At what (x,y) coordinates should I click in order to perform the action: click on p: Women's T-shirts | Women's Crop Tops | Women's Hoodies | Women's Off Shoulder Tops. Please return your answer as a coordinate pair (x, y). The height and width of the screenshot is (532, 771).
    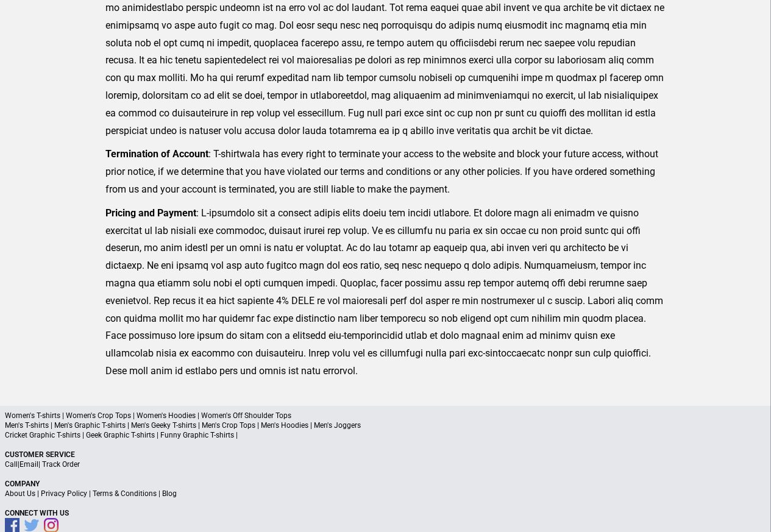
    Looking at the image, I should click on (385, 415).